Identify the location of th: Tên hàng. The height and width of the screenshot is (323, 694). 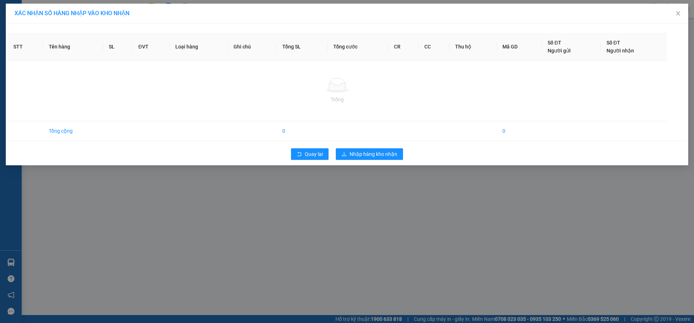
(73, 47).